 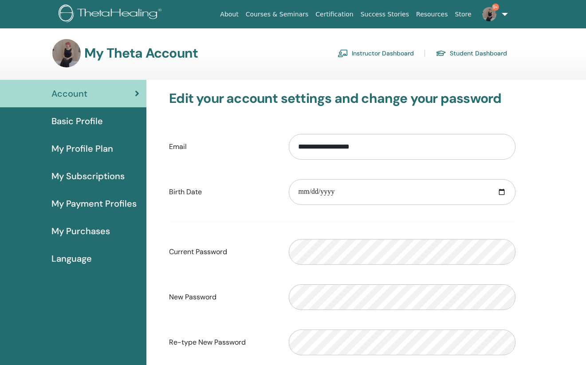 What do you see at coordinates (69, 94) in the screenshot?
I see `span: Account` at bounding box center [69, 94].